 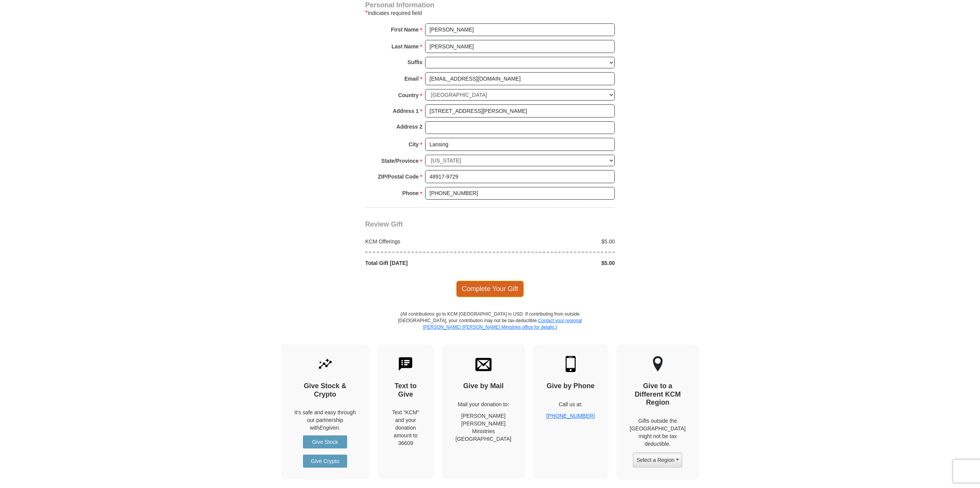 What do you see at coordinates (406, 111) in the screenshot?
I see `strong: Address 1` at bounding box center [406, 111].